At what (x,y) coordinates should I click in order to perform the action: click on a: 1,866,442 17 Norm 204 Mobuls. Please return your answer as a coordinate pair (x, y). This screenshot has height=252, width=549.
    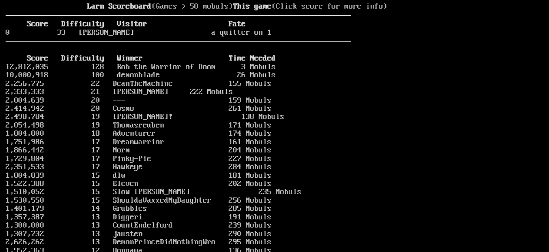
    Looking at the image, I should click on (138, 150).